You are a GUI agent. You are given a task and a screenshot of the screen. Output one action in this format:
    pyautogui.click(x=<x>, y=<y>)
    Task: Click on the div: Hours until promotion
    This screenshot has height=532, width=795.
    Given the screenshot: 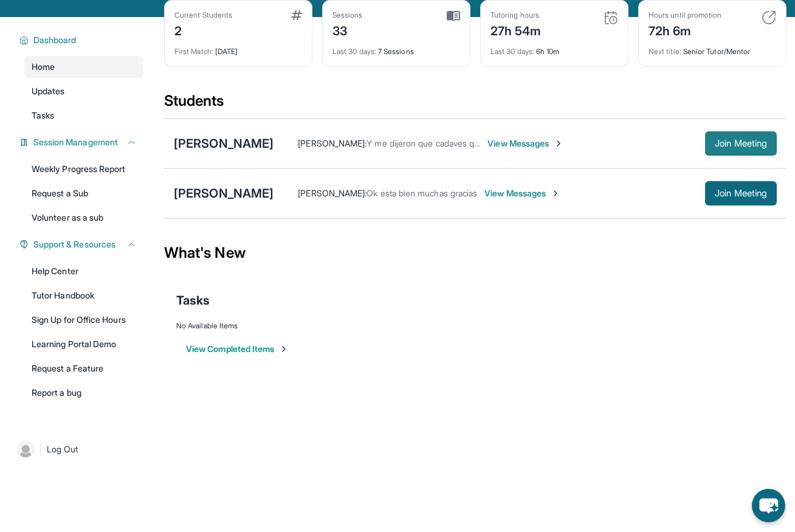 What is the action you would take?
    pyautogui.click(x=685, y=15)
    